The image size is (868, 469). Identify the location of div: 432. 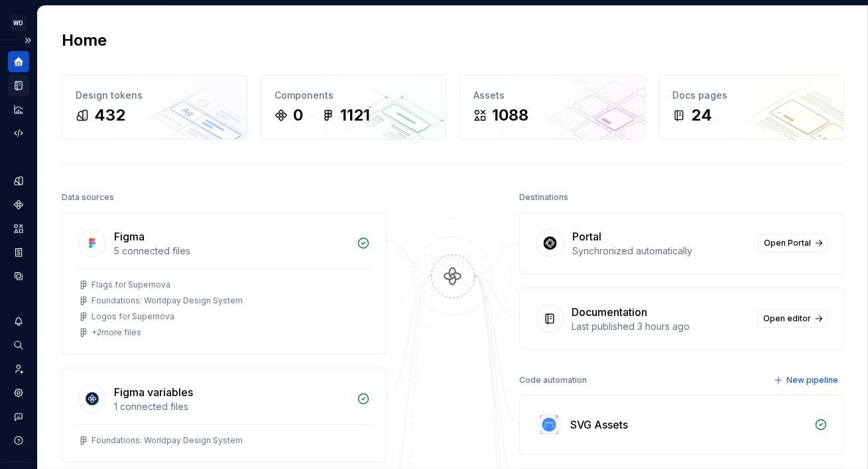
(109, 115).